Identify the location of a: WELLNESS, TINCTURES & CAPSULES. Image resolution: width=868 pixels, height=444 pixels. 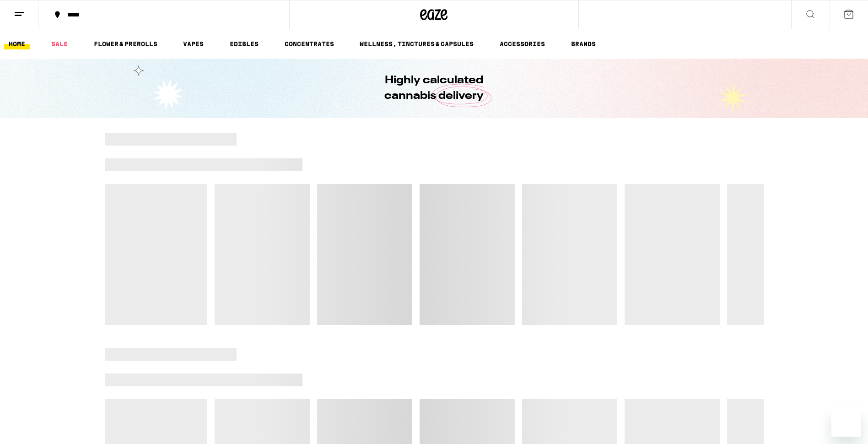
(416, 44).